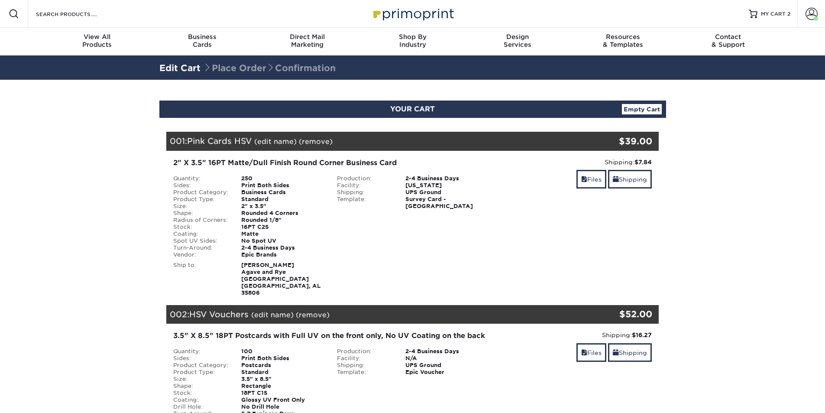 The height and width of the screenshot is (413, 825). What do you see at coordinates (728, 42) in the screenshot?
I see `a: Contact& Support` at bounding box center [728, 42].